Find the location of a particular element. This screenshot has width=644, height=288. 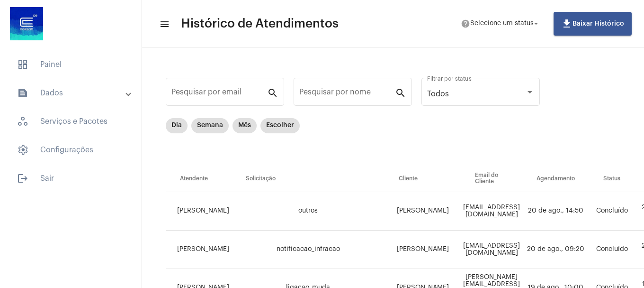

mat-icon: arrow_drop_down is located at coordinates (536, 23).